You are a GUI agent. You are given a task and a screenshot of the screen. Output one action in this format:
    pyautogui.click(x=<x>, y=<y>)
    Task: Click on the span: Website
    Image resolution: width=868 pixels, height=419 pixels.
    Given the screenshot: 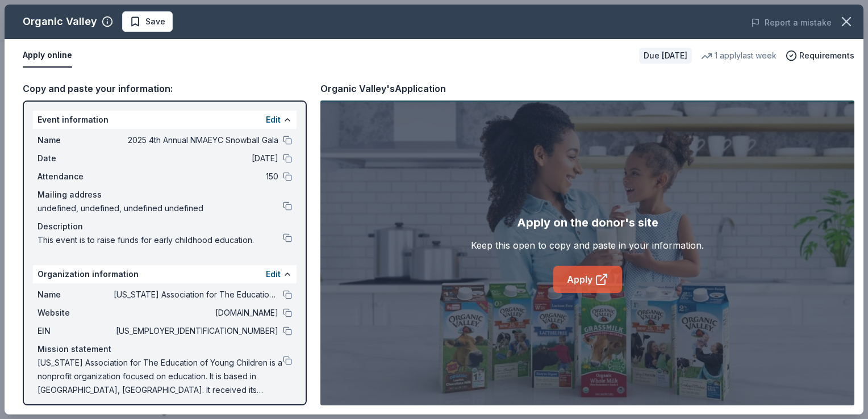 What is the action you would take?
    pyautogui.click(x=76, y=313)
    